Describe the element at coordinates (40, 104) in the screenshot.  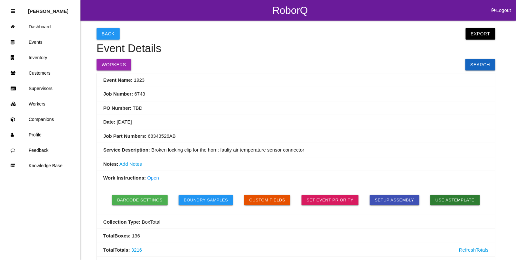
I see `a: Workers` at that location.